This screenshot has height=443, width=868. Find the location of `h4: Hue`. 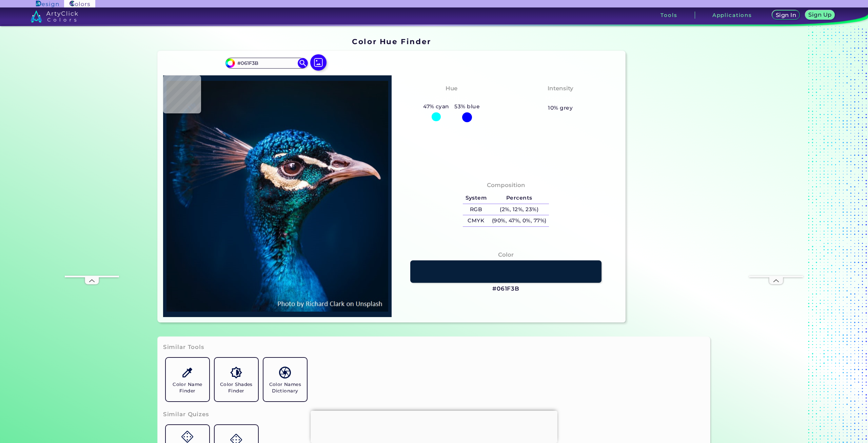

h4: Hue is located at coordinates (451, 89).